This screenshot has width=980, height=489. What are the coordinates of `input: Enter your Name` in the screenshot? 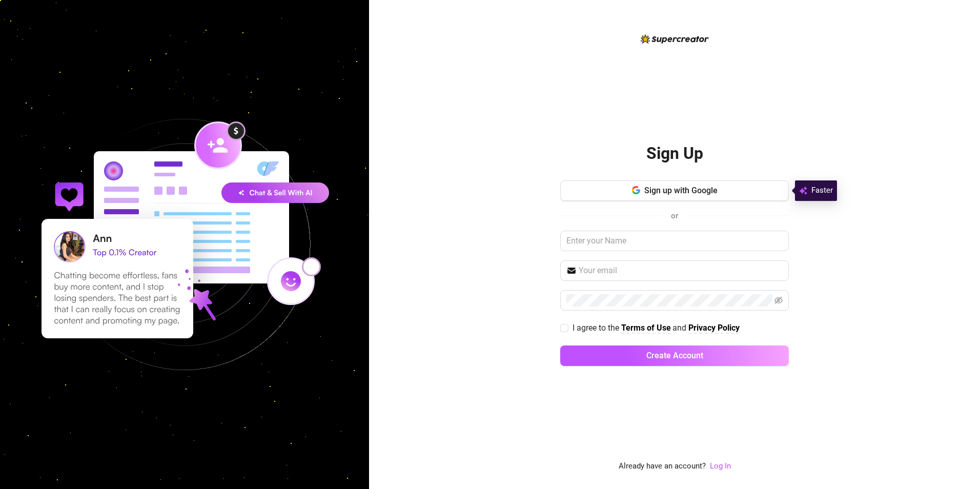 It's located at (674, 241).